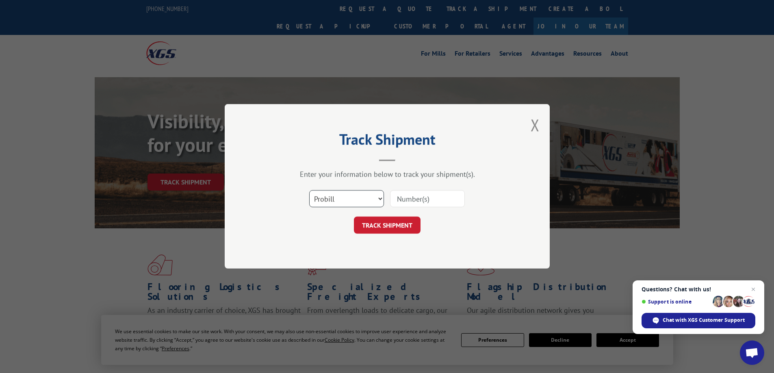 Image resolution: width=774 pixels, height=373 pixels. I want to click on span: Questions? Chat with us!, so click(698, 289).